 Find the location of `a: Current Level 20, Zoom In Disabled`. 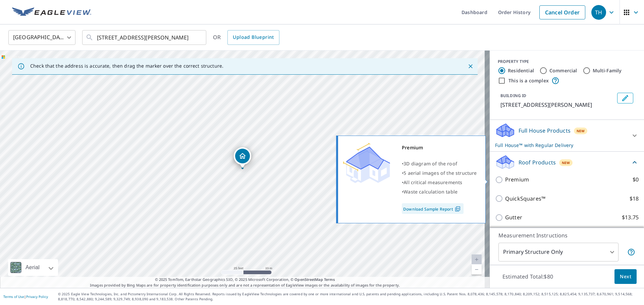

a: Current Level 20, Zoom In Disabled is located at coordinates (477, 260).